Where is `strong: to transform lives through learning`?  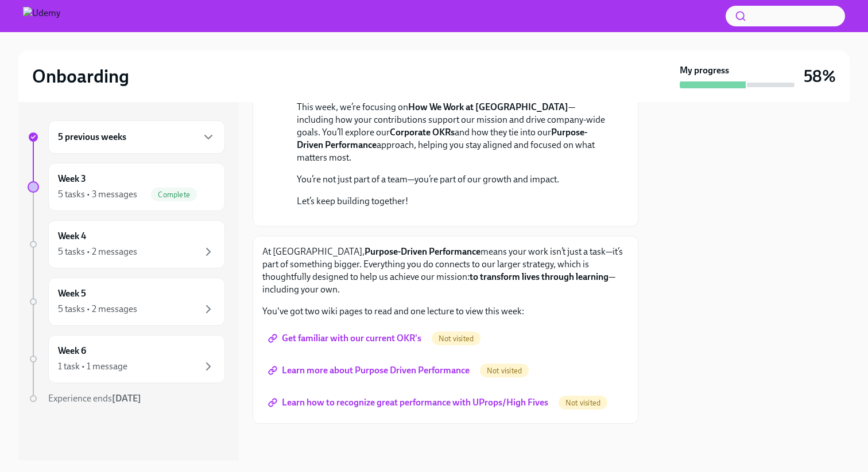 strong: to transform lives through learning is located at coordinates (539, 276).